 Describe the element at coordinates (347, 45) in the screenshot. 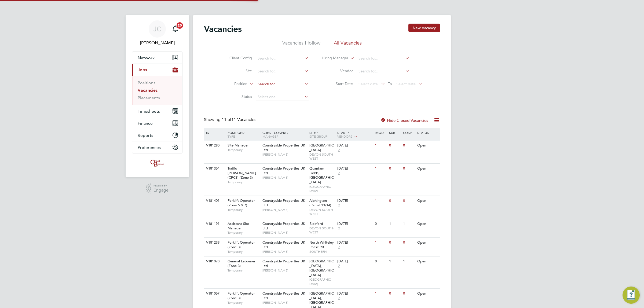

I see `li: All Vacancies` at that location.